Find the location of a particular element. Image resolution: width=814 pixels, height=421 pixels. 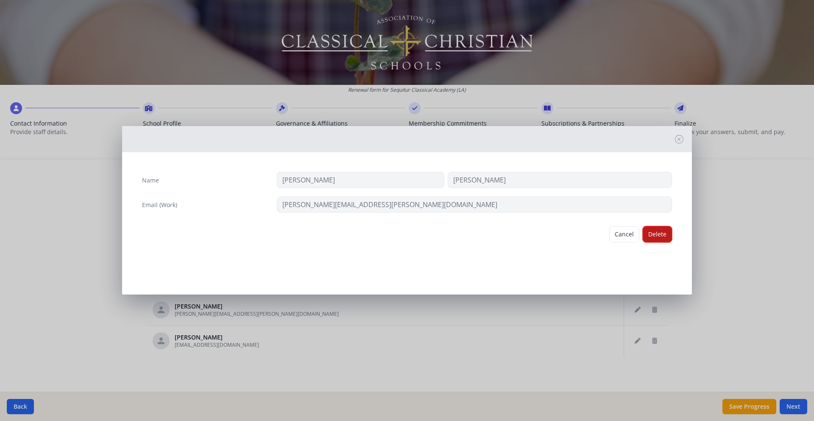

label: Name is located at coordinates (151, 180).